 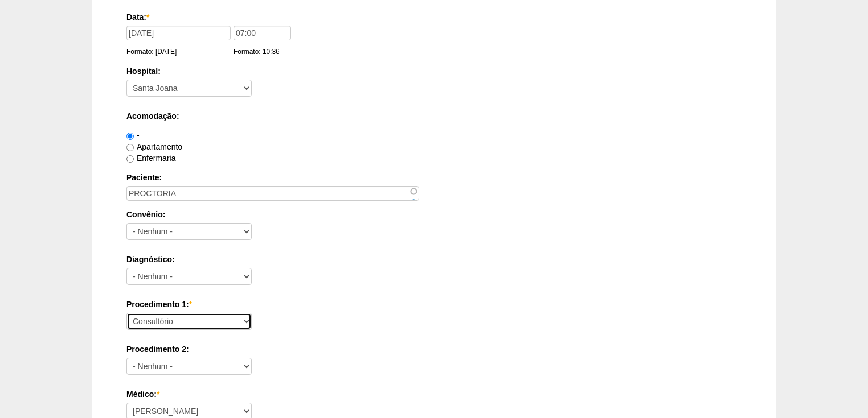 What do you see at coordinates (264, 52) in the screenshot?
I see `div: Formato: 10:36` at bounding box center [264, 52].